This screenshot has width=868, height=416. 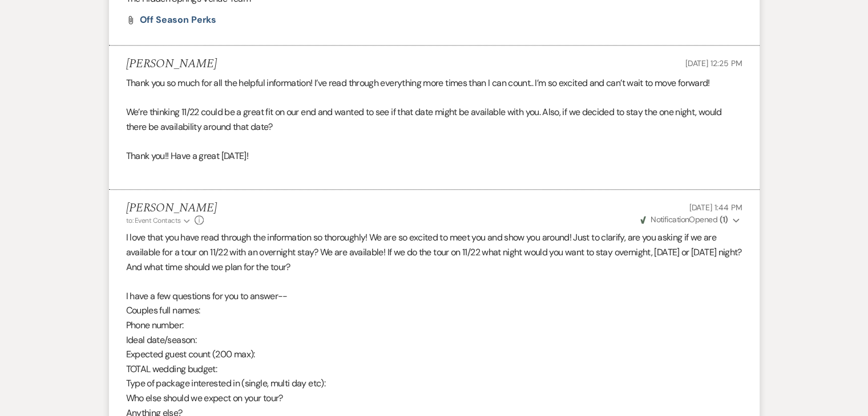 What do you see at coordinates (723, 220) in the screenshot?
I see `strong: ( 1 )` at bounding box center [723, 220].